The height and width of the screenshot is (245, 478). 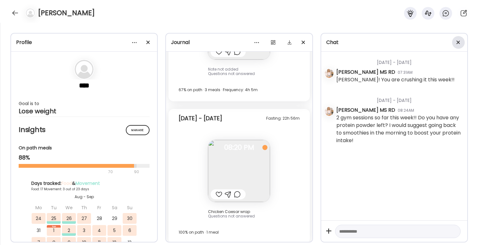 I want to click on div: 25, so click(x=54, y=218).